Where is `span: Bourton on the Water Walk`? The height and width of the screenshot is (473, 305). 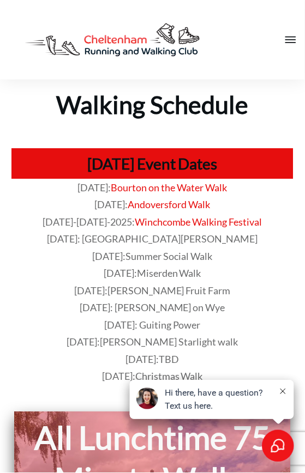
span: Bourton on the Water Walk is located at coordinates (169, 188).